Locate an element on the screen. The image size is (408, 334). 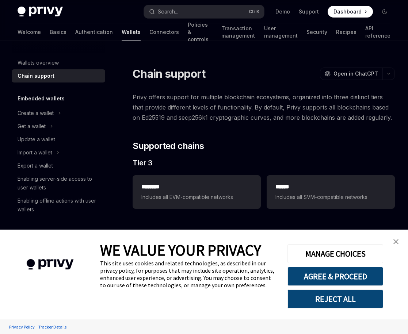
button: Toggle Get a wallet section is located at coordinates (58, 126).